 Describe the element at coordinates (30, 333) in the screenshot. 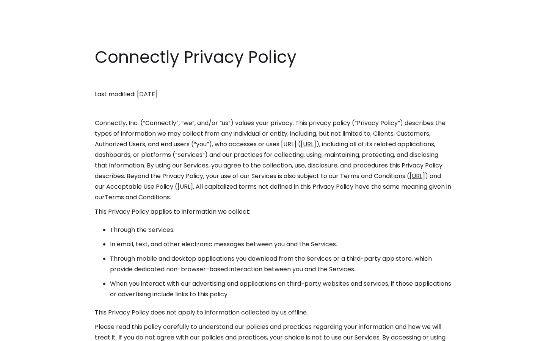

I see `ul: Language list` at that location.